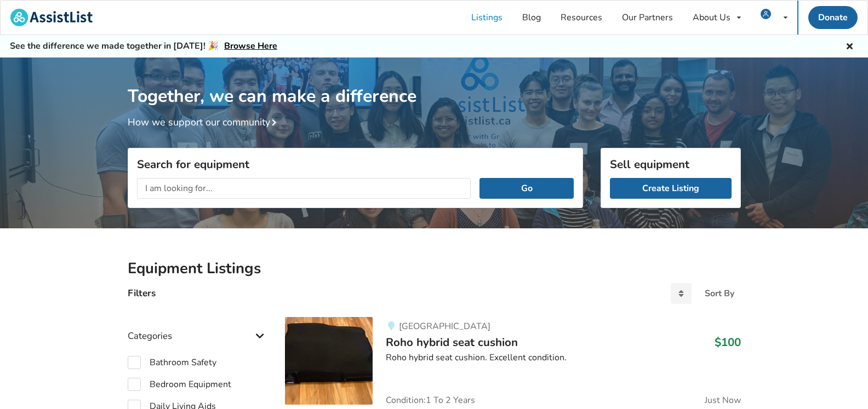  Describe the element at coordinates (198, 327) in the screenshot. I see `div: Categories` at that location.